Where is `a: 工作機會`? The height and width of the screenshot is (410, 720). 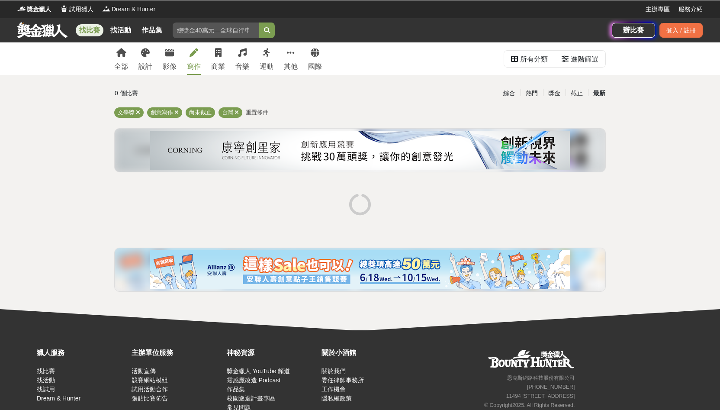
a: 工作機會 is located at coordinates (334, 389).